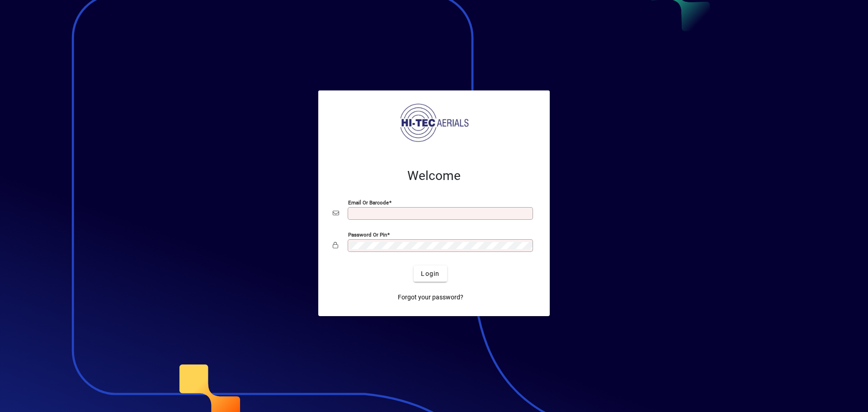  Describe the element at coordinates (430, 297) in the screenshot. I see `span: Forgot your password?` at that location.